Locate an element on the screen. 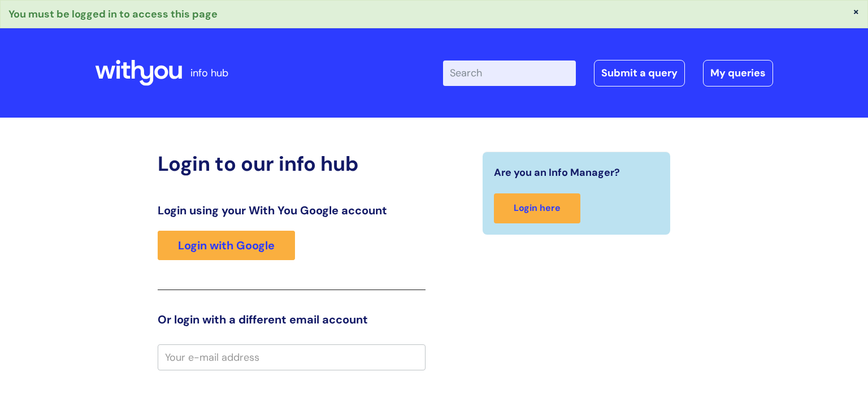 This screenshot has height=393, width=868. input: Your e-mail address is located at coordinates (292, 357).